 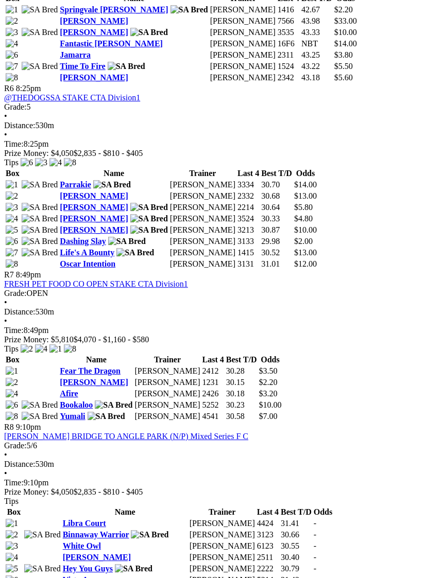 I want to click on span: R6, so click(x=9, y=88).